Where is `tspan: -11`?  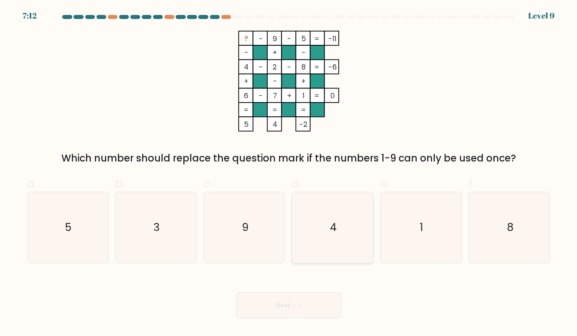 tspan: -11 is located at coordinates (332, 38).